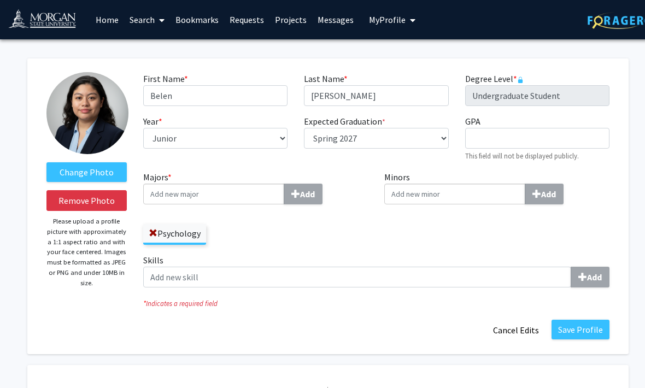 The image size is (645, 388). I want to click on label: Psychology, so click(174, 234).